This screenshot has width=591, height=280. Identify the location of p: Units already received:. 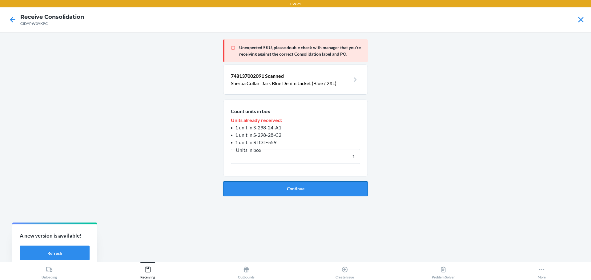
(295, 120).